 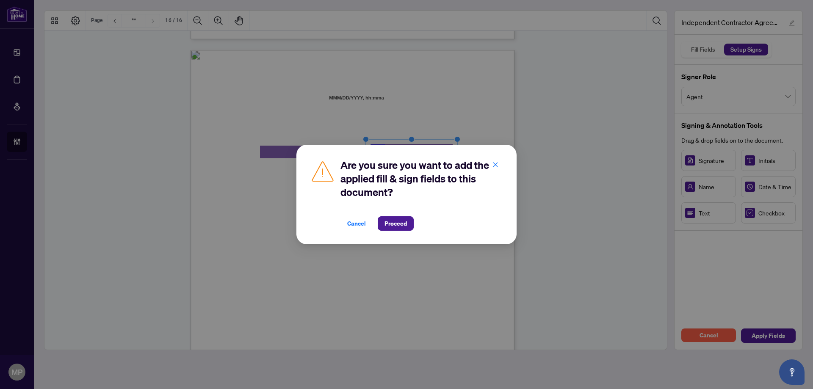 What do you see at coordinates (396, 224) in the screenshot?
I see `span: Proceed` at bounding box center [396, 224].